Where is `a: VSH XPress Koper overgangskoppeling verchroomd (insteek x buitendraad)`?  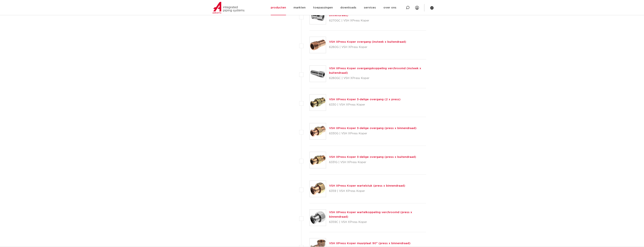 a: VSH XPress Koper overgangskoppeling verchroomd (insteek x buitendraad) is located at coordinates (375, 70).